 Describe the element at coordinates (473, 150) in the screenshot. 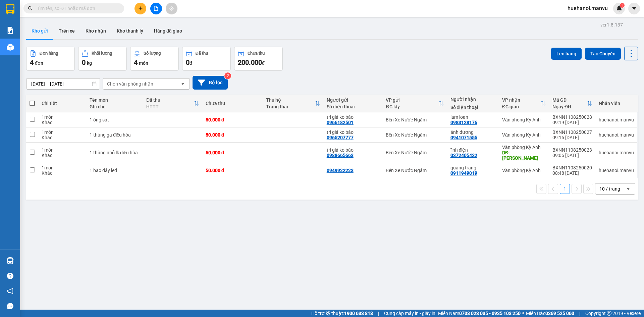

I see `div: lĩnh điện` at that location.